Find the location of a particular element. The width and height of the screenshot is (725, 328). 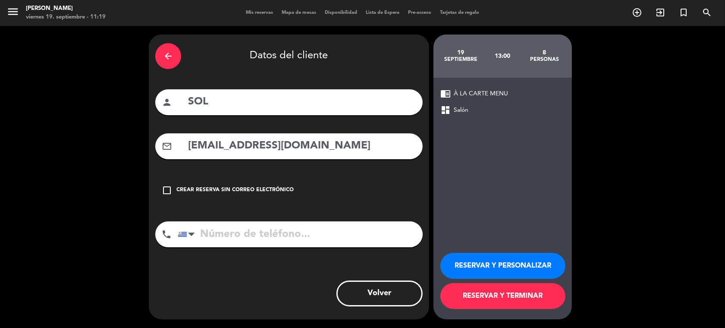

input: Nombre del cliente is located at coordinates (301, 102).